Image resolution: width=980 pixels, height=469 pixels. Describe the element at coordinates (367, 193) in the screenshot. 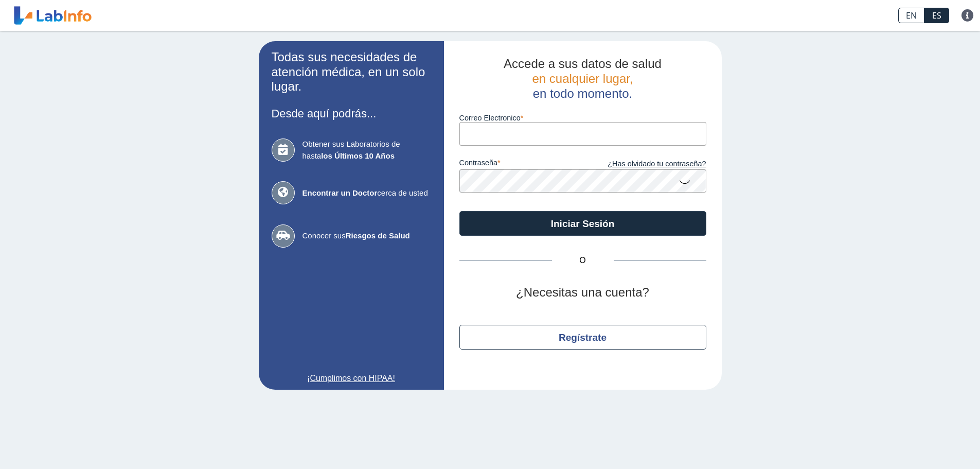

I see `span: cerca de usted` at that location.